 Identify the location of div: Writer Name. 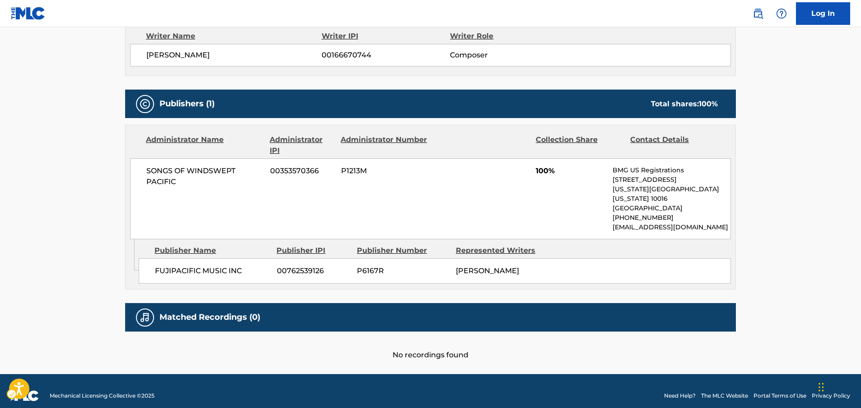
(234, 36).